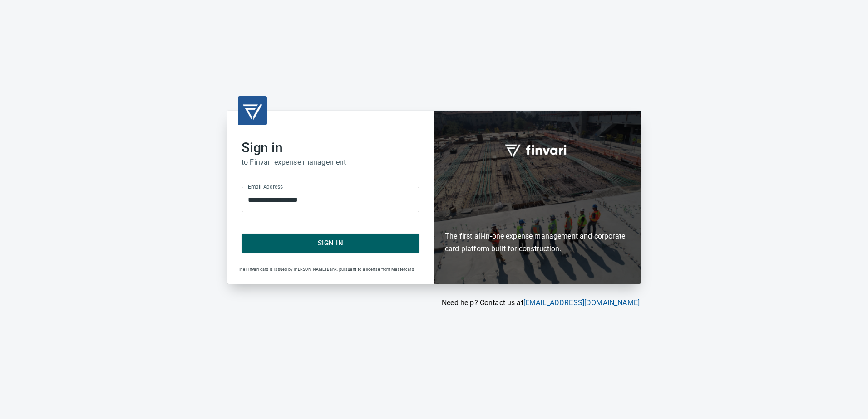 This screenshot has height=419, width=868. What do you see at coordinates (331, 243) in the screenshot?
I see `span: Sign In` at bounding box center [331, 243].